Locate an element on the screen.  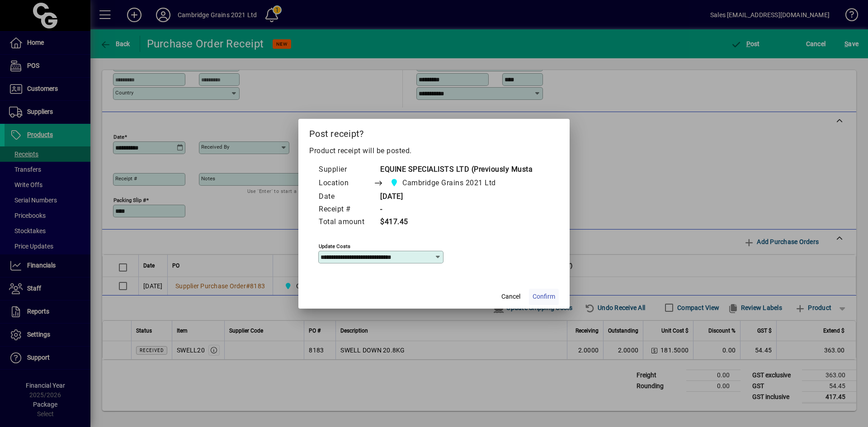
td: Location is located at coordinates (346, 183).